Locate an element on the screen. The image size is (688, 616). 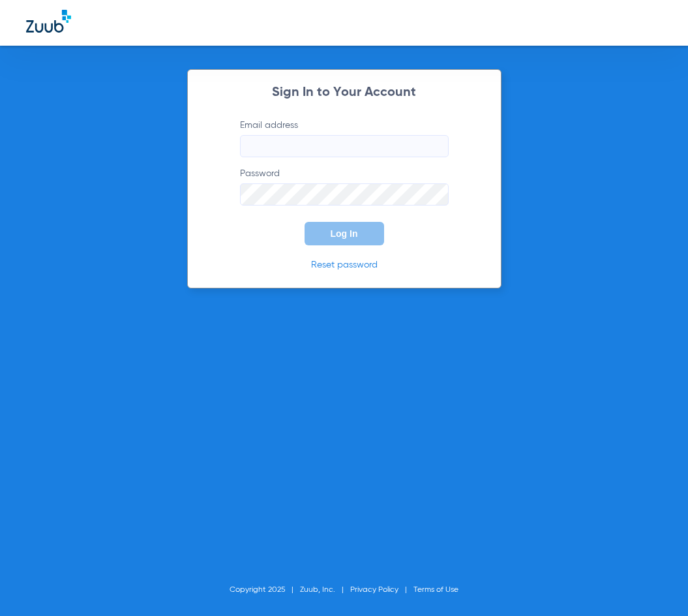
a: Terms of Use is located at coordinates (436, 590).